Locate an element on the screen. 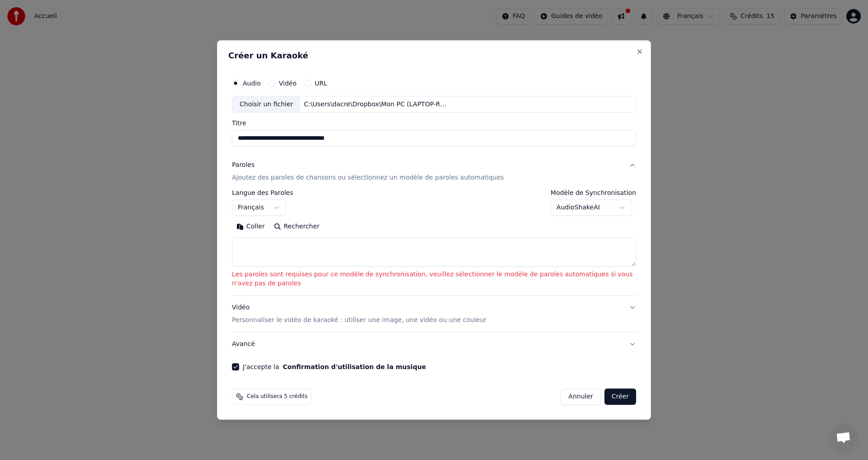  div: Choisir un fichier is located at coordinates (266, 105).